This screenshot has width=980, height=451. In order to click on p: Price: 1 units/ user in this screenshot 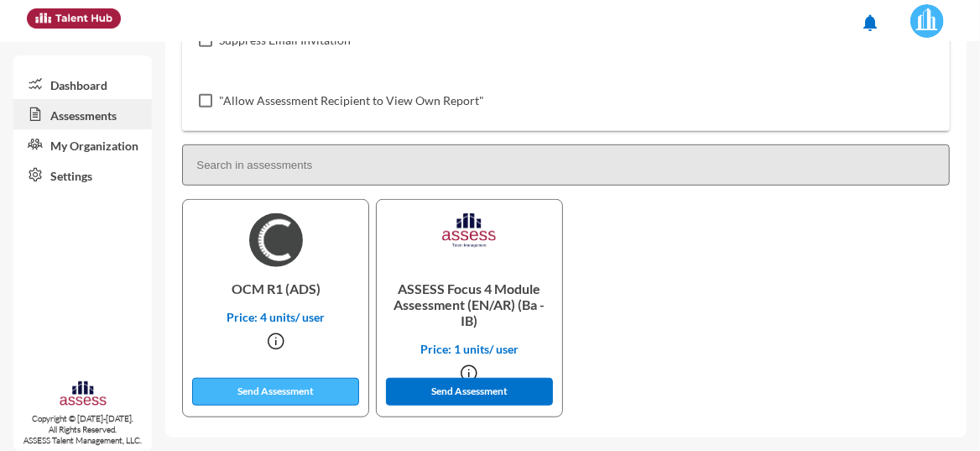, I will do `click(469, 349)`.